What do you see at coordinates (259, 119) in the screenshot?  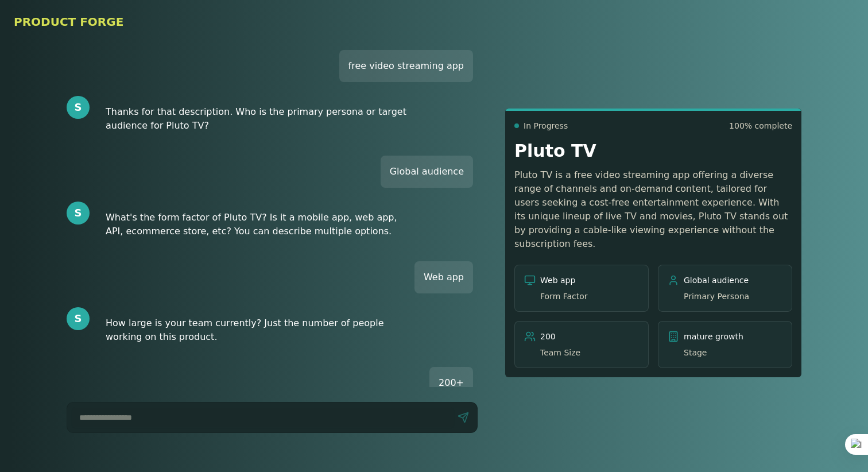 I see `div: Thanks for that description. Who is the primary persona or target audience for Pluto TV?` at bounding box center [259, 119].